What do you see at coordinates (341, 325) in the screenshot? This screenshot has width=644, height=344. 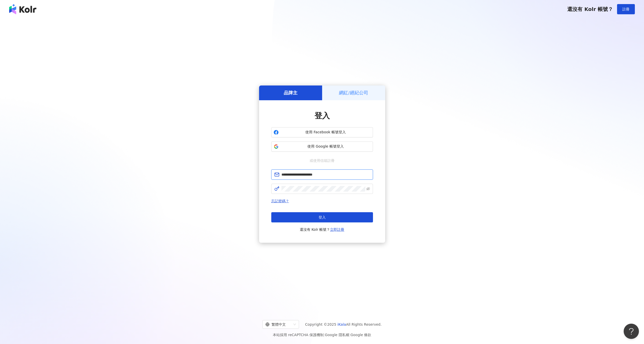 I see `a: iKala` at bounding box center [341, 325].